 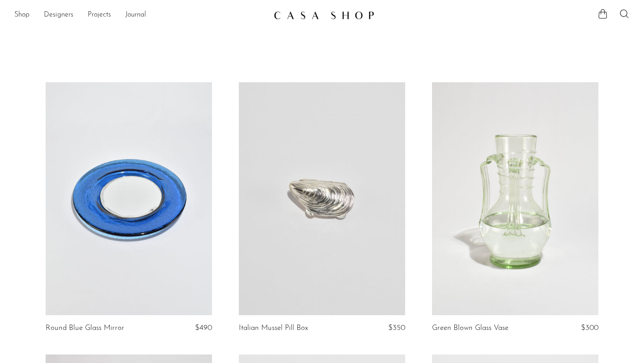 What do you see at coordinates (273, 328) in the screenshot?
I see `a: Italian Mussel Pill Box` at bounding box center [273, 328].